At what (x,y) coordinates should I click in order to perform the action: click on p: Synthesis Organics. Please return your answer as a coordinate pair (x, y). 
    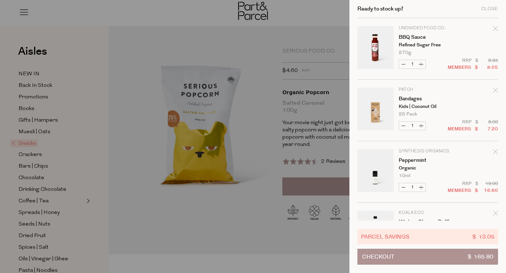
    Looking at the image, I should click on (427, 152).